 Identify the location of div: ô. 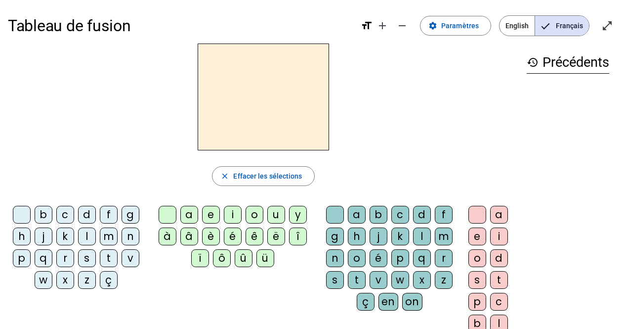
(222, 258).